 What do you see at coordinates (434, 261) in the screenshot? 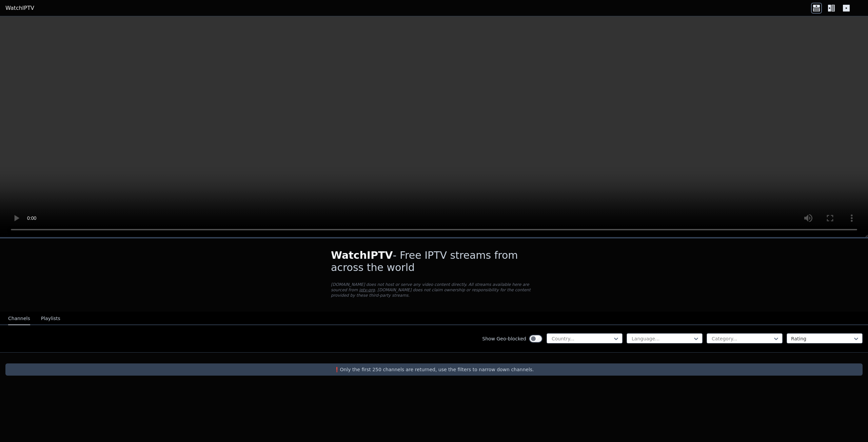
I see `h1: - Free IPTV streams from across the world` at bounding box center [434, 261].